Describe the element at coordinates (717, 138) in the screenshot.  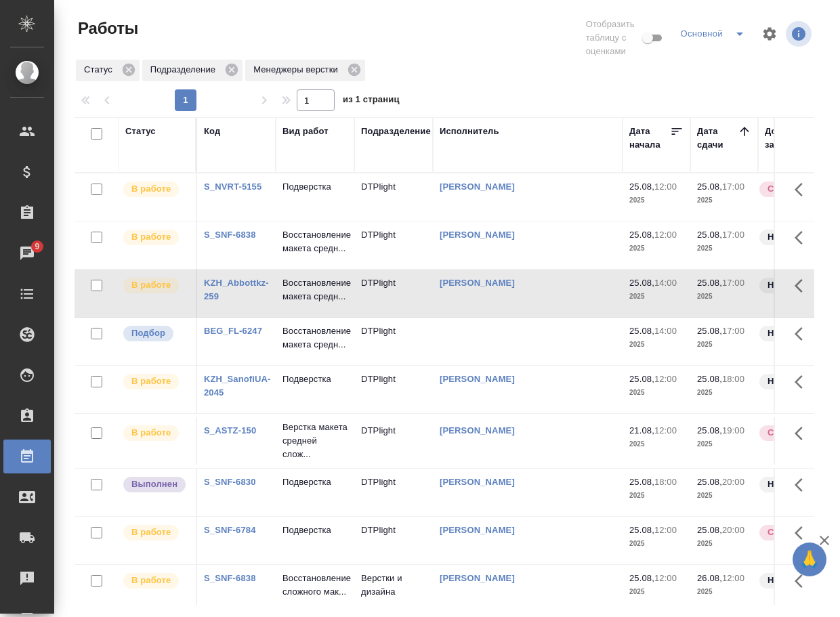
I see `div: Дата сдачи` at that location.